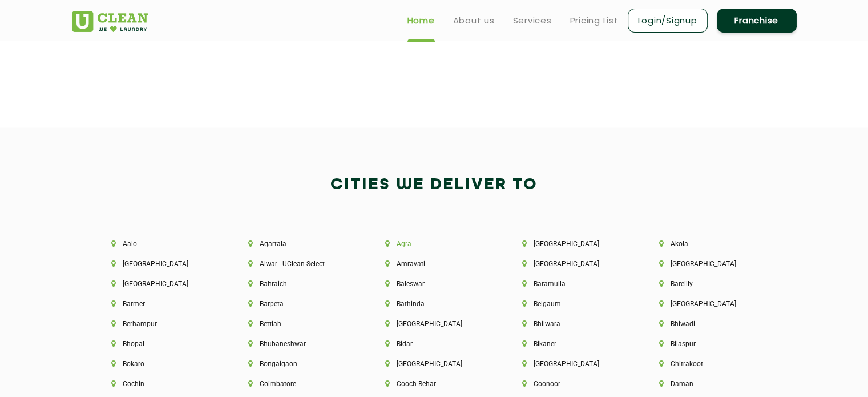 Image resolution: width=868 pixels, height=397 pixels. Describe the element at coordinates (709, 324) in the screenshot. I see `li: Bhiwadi` at that location.